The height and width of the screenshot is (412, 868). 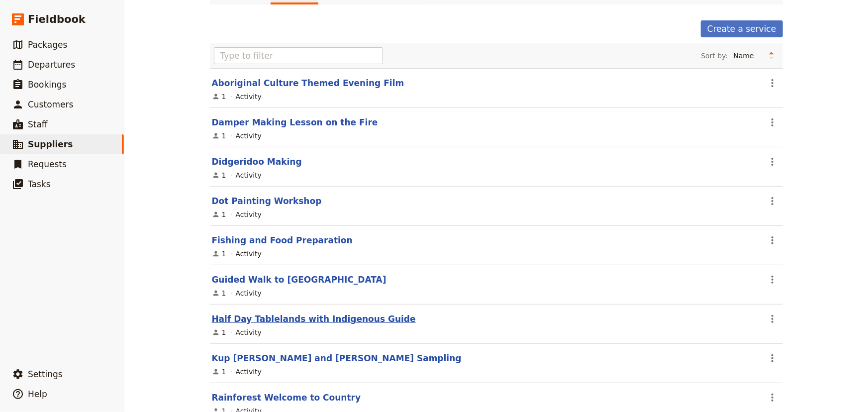 I want to click on span: Requests, so click(x=47, y=164).